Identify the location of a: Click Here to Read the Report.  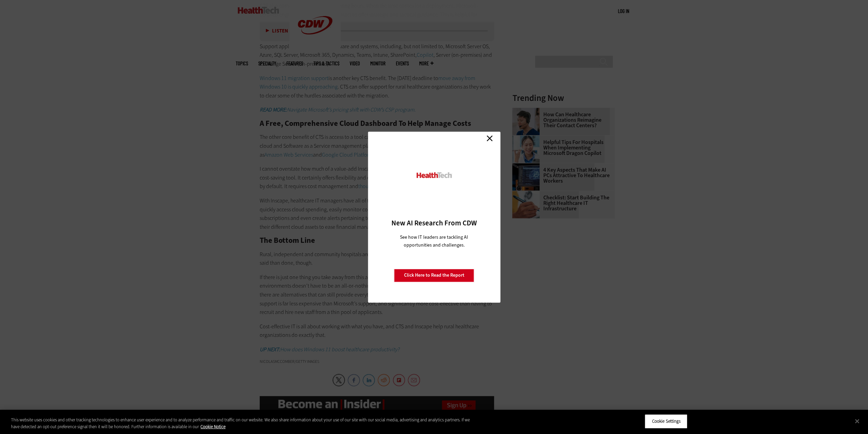
(434, 275).